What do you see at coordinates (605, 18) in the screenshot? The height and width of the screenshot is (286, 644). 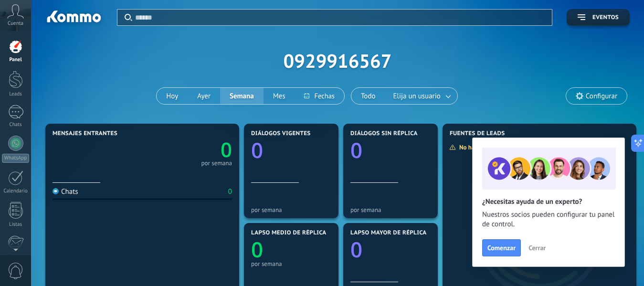 I see `span: Eventos` at bounding box center [605, 18].